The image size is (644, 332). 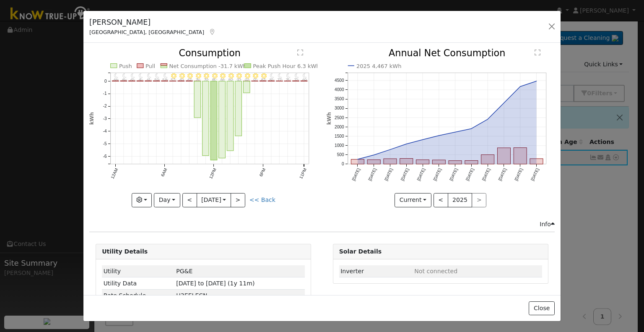 What do you see at coordinates (240, 81) in the screenshot?
I see `p: 90°` at bounding box center [240, 81].